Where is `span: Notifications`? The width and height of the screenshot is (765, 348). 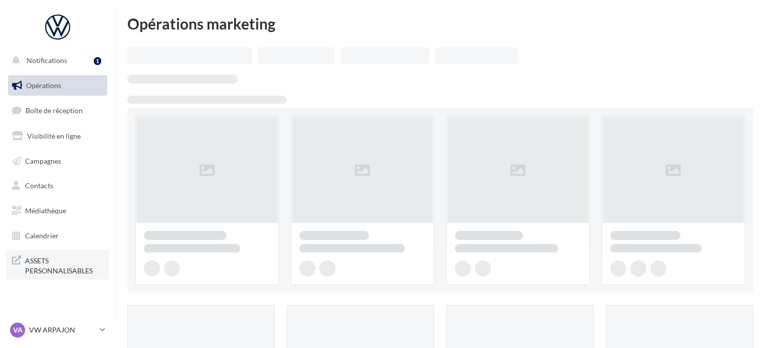
span: Notifications is located at coordinates (47, 60).